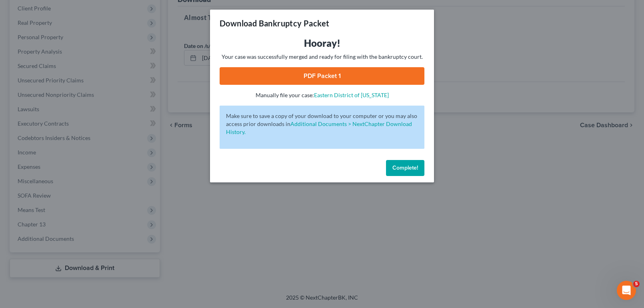 Image resolution: width=644 pixels, height=308 pixels. Describe the element at coordinates (322, 76) in the screenshot. I see `a: PDF Packet 1` at that location.